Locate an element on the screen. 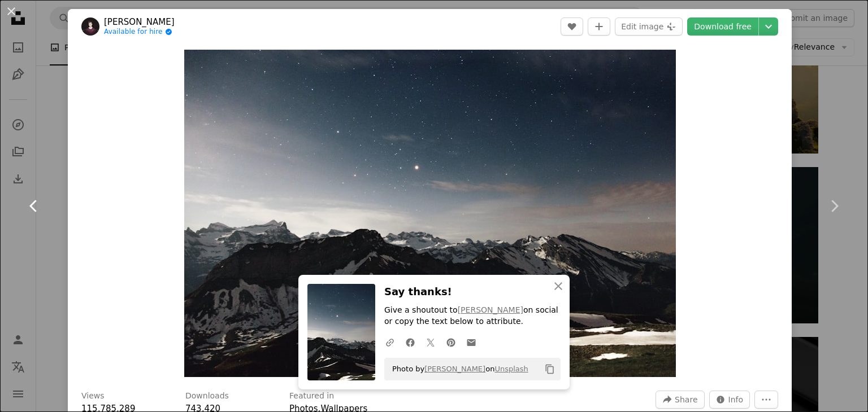 Image resolution: width=868 pixels, height=412 pixels. a: Available for hire is located at coordinates (139, 32).